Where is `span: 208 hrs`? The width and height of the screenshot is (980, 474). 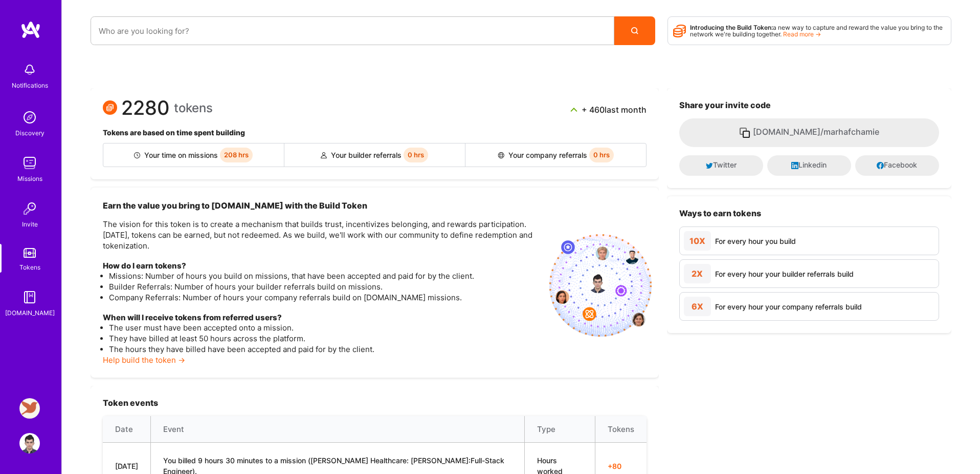 span: 208 hrs is located at coordinates (236, 155).